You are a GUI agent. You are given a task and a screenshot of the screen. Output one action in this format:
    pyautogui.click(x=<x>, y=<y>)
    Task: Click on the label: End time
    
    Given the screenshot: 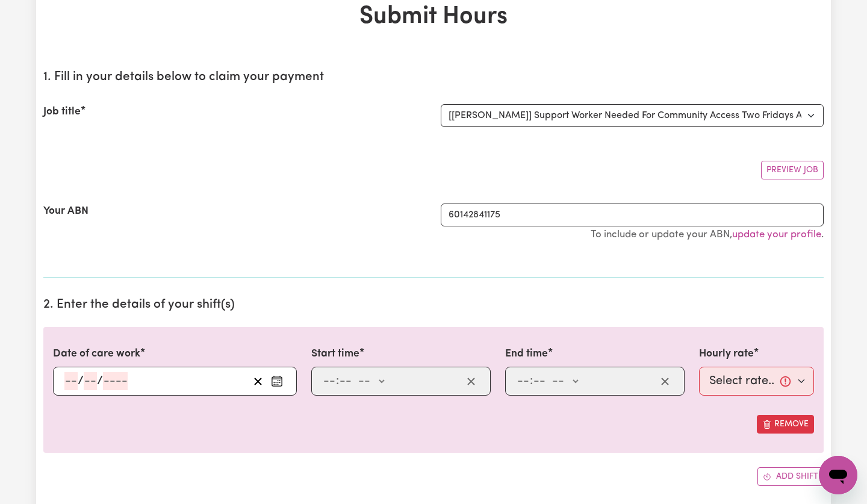 What is the action you would take?
    pyautogui.click(x=526, y=354)
    